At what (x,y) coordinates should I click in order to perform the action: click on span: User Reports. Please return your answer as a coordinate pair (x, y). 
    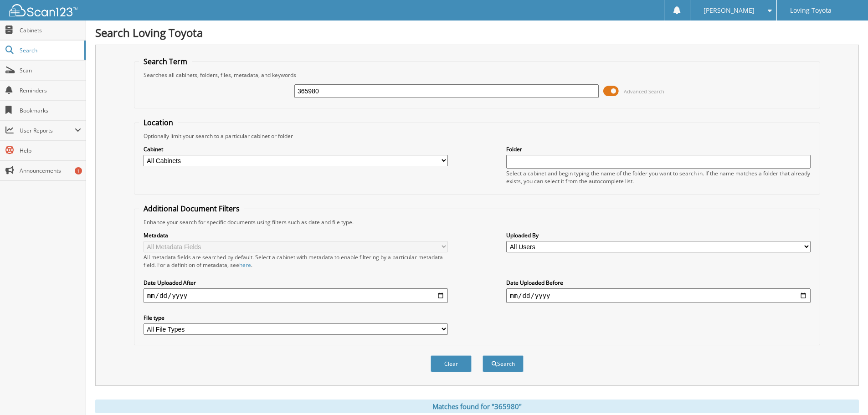
    Looking at the image, I should click on (47, 130).